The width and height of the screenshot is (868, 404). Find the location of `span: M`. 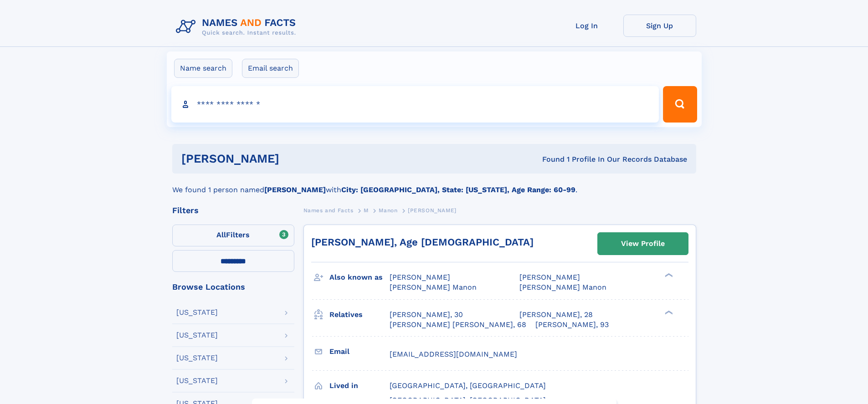

span: M is located at coordinates (366, 210).